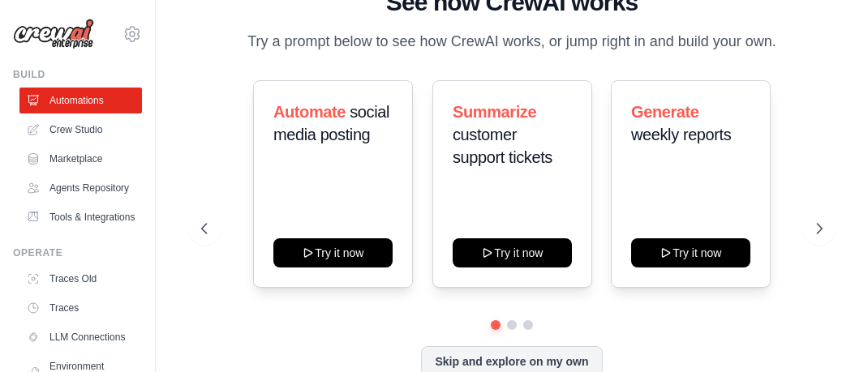 The height and width of the screenshot is (372, 868). I want to click on div: Build, so click(77, 74).